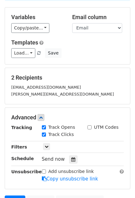 The width and height of the screenshot is (135, 198). What do you see at coordinates (98, 17) in the screenshot?
I see `h5: Email column` at bounding box center [98, 17].